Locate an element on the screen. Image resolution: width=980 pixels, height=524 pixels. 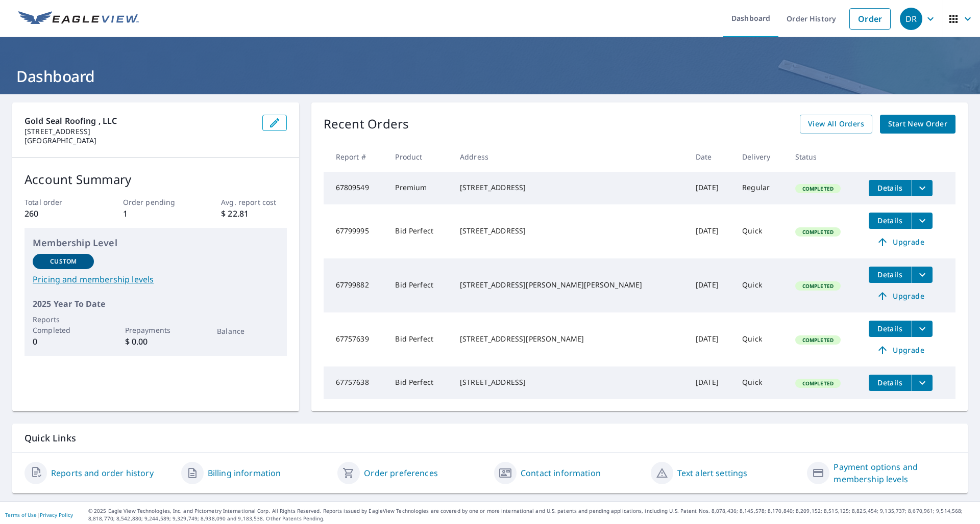
td: 67757638 is located at coordinates (355, 383).